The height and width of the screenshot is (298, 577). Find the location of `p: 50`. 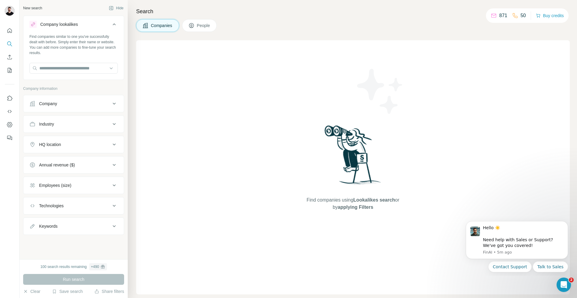

p: 50 is located at coordinates (523, 16).